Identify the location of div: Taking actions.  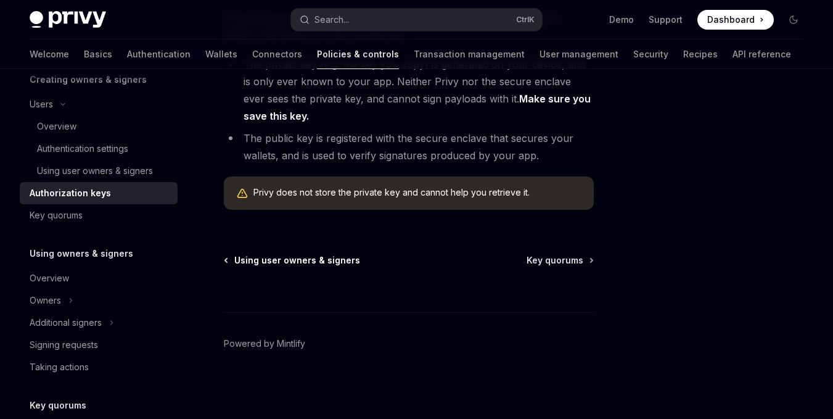
(59, 367).